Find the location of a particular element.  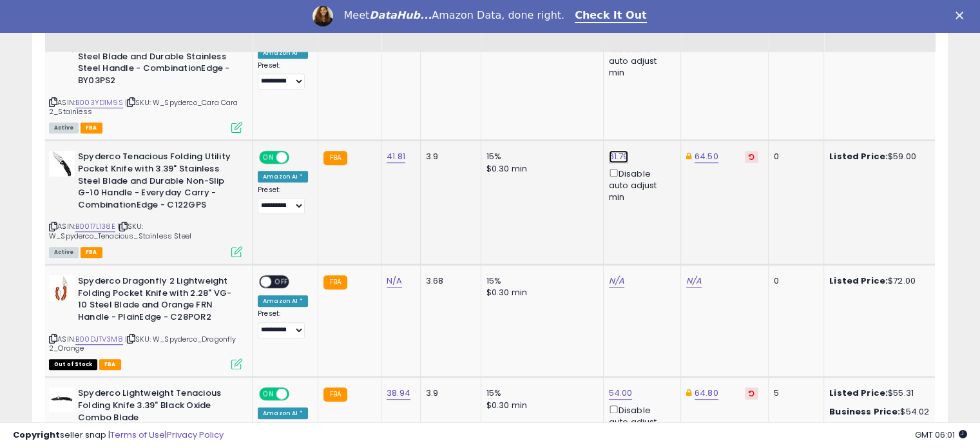

div: $54.02 is located at coordinates (883, 412).